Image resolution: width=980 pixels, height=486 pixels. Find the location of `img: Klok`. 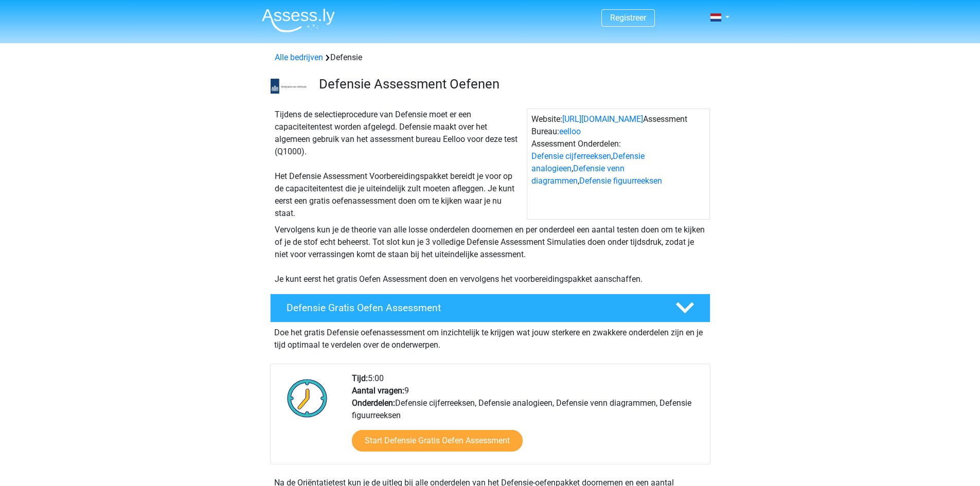

img: Klok is located at coordinates (307, 399).